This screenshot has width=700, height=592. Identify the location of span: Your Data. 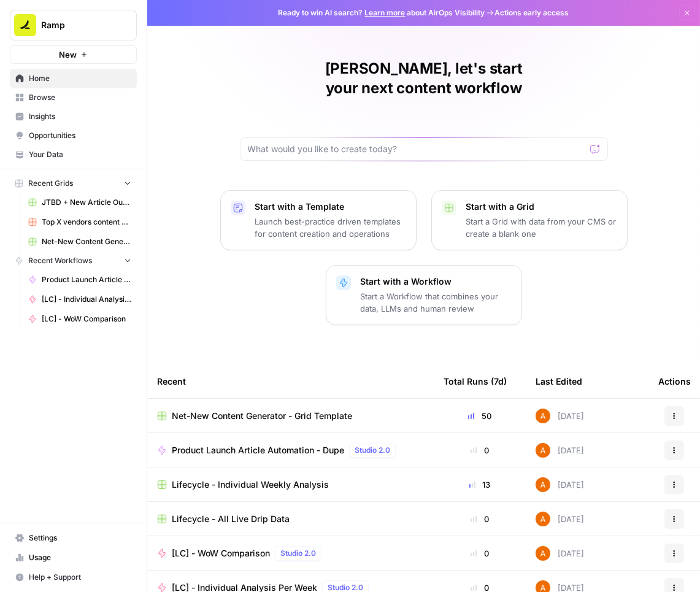
(80, 155).